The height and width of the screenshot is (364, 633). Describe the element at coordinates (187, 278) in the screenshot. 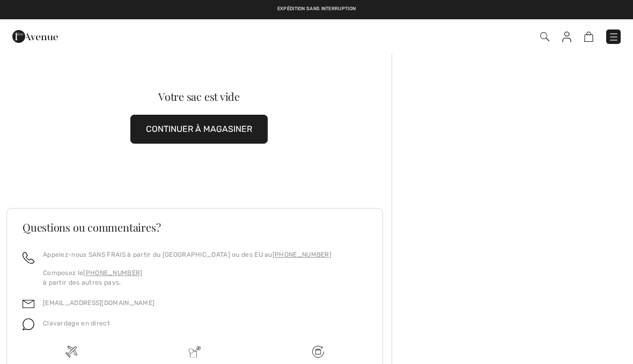

I see `p: Composez le à partir des autres pays.` at that location.